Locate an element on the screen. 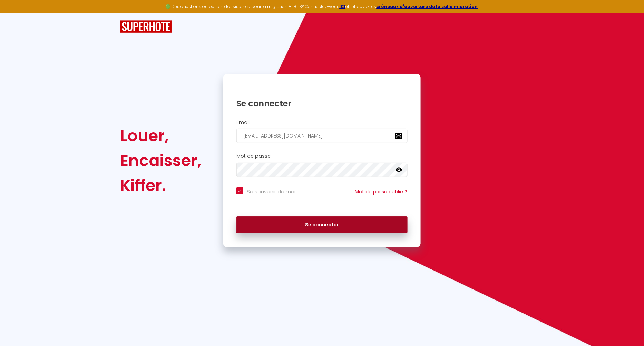 This screenshot has height=346, width=644. input: Ton Email is located at coordinates (322, 136).